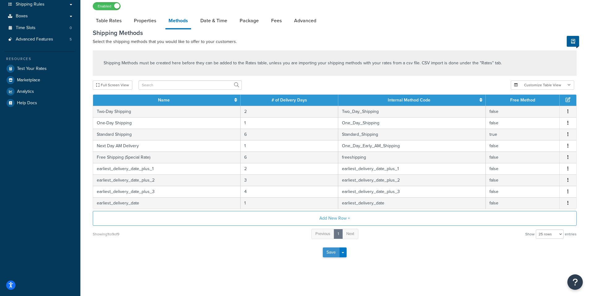 Image resolution: width=589 pixels, height=296 pixels. Describe the element at coordinates (40, 59) in the screenshot. I see `div: Resources` at that location.